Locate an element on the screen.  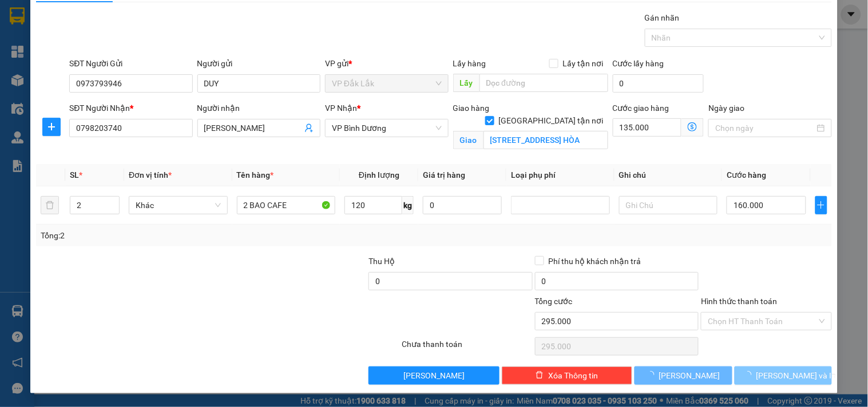
span: dollar-circle is located at coordinates (692, 127).